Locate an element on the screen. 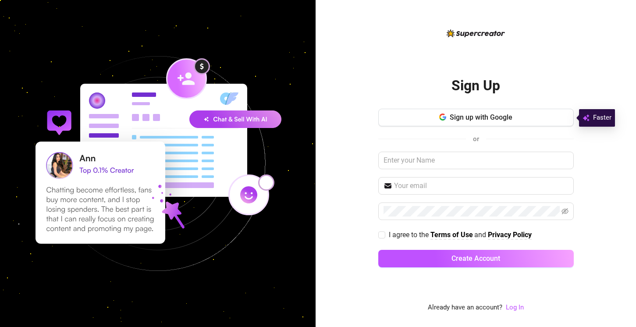 The width and height of the screenshot is (636, 327). h2: Sign Up is located at coordinates (475, 85).